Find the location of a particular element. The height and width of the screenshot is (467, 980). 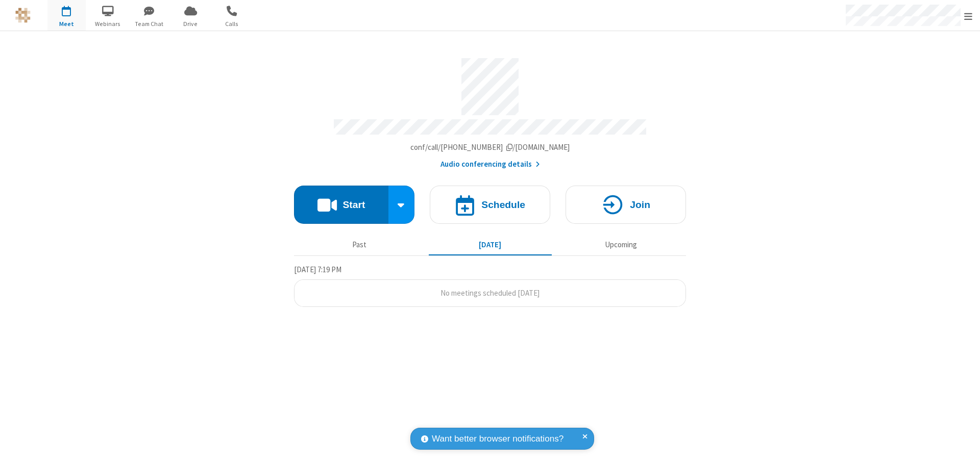

button: Past is located at coordinates (359, 244).